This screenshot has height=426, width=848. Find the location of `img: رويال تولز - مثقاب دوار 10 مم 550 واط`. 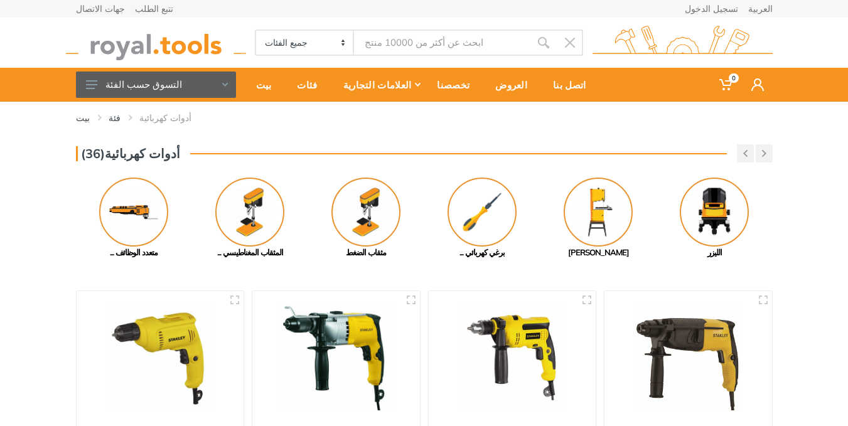

img: رويال تولز - مثقاب دوار 10 مم 550 واط is located at coordinates (160, 356).